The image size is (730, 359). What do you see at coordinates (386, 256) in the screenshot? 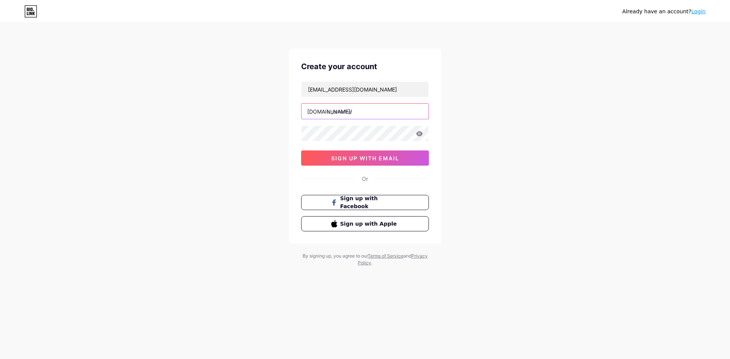
I see `a: Terms of Service` at bounding box center [386, 256].